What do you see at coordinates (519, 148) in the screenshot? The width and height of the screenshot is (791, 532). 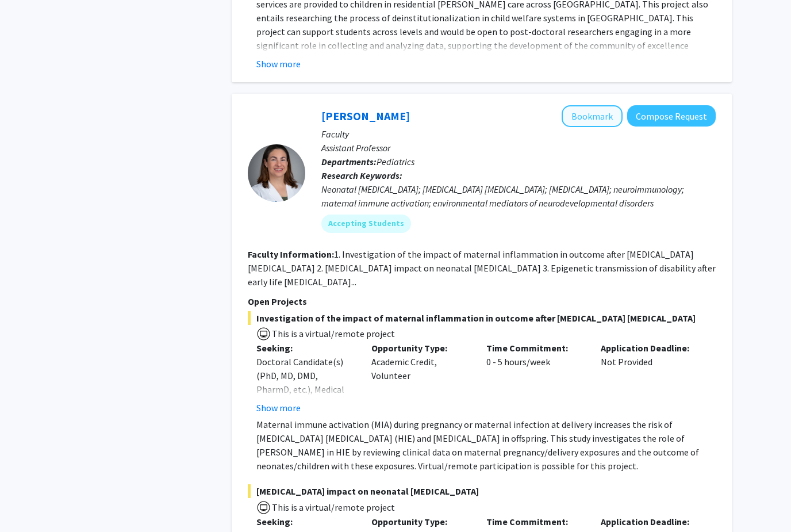 I see `p: Assistant Professor` at bounding box center [519, 148].